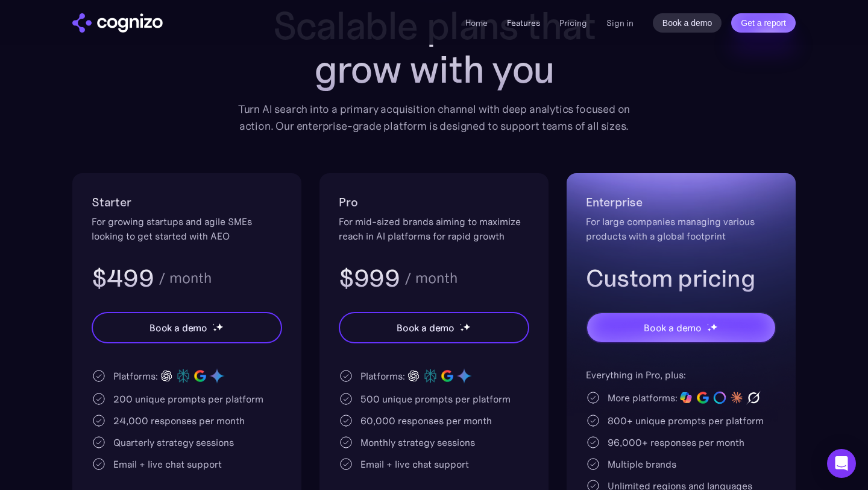 Image resolution: width=868 pixels, height=490 pixels. Describe the element at coordinates (187, 202) in the screenshot. I see `h2: Starter` at that location.